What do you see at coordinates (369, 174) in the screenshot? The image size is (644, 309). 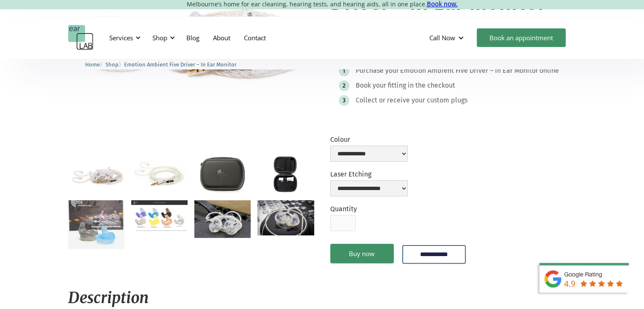 I see `label: Laser Etching` at bounding box center [369, 174].